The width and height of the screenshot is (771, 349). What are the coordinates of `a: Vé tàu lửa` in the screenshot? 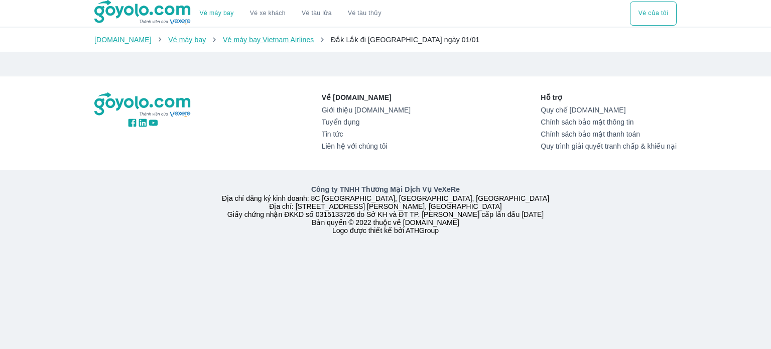 It's located at (317, 14).